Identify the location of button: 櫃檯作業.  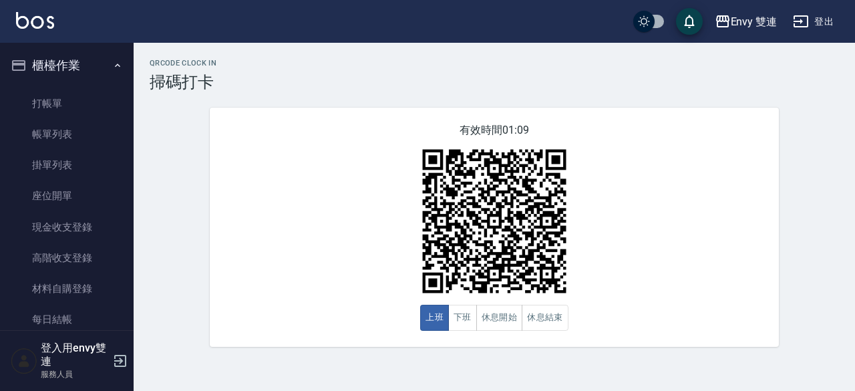
(67, 65).